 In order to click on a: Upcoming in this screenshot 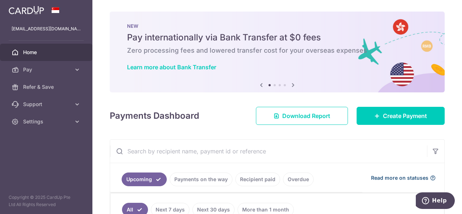, I will do `click(144, 179)`.